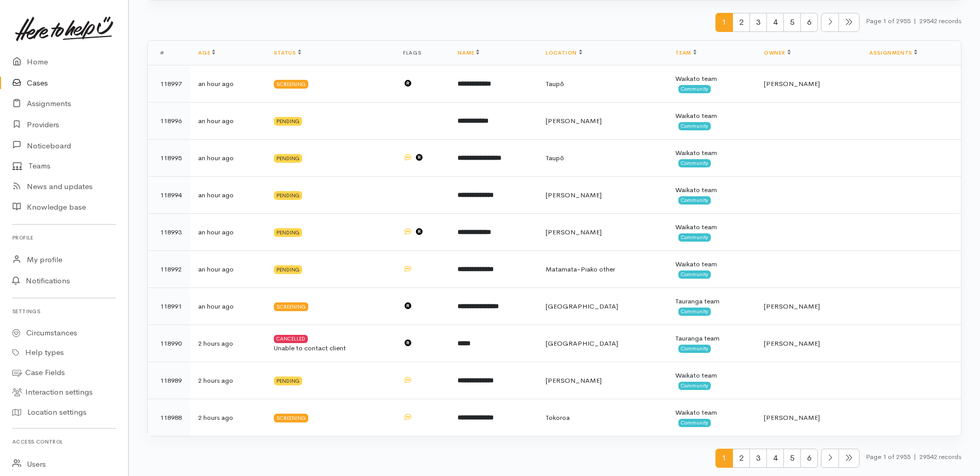  What do you see at coordinates (468, 52) in the screenshot?
I see `a: Name` at bounding box center [468, 52].